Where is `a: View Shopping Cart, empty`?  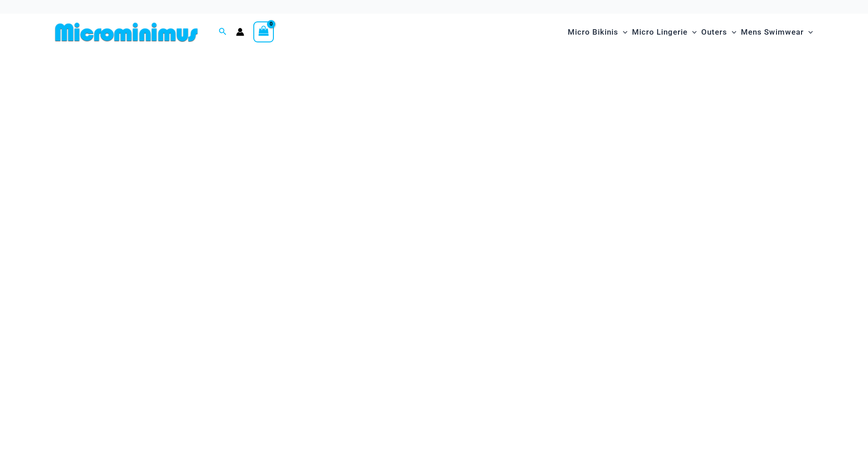 a: View Shopping Cart, empty is located at coordinates (264, 32).